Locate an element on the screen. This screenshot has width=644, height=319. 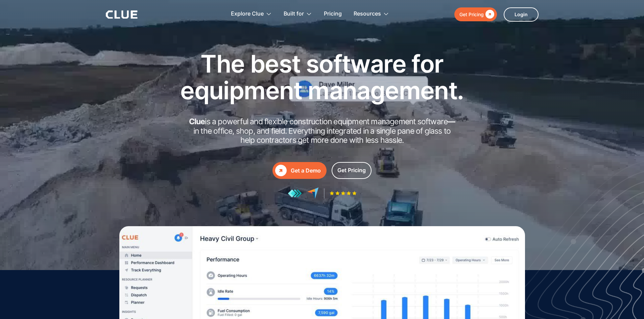
a: Get Pricing is located at coordinates (352, 171).